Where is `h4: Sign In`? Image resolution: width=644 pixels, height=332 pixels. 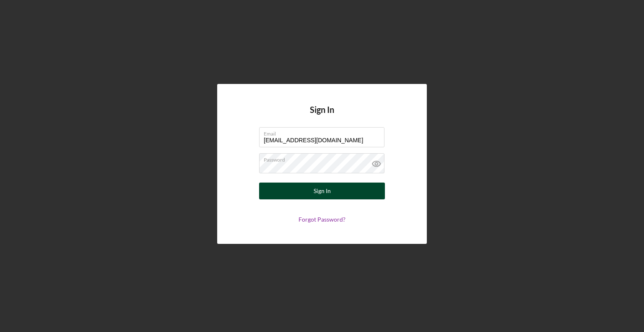 h4: Sign In is located at coordinates (322, 116).